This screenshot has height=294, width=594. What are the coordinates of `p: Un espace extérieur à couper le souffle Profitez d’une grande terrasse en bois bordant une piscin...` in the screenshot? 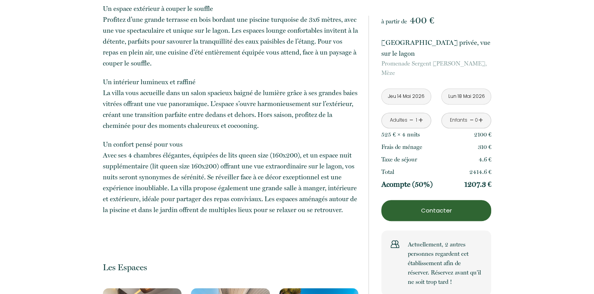 It's located at (231, 36).